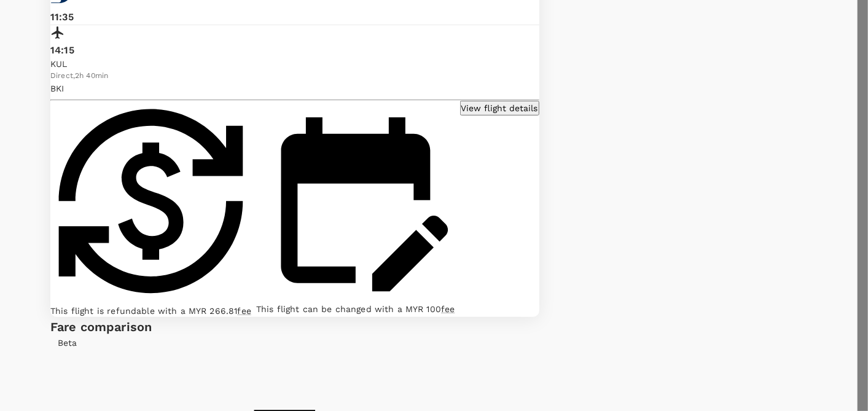  Describe the element at coordinates (294, 89) in the screenshot. I see `p: BKI` at that location.